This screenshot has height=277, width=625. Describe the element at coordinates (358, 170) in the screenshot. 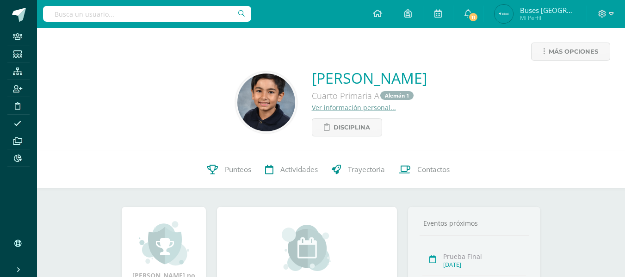

I see `a: Trayectoria` at that location.